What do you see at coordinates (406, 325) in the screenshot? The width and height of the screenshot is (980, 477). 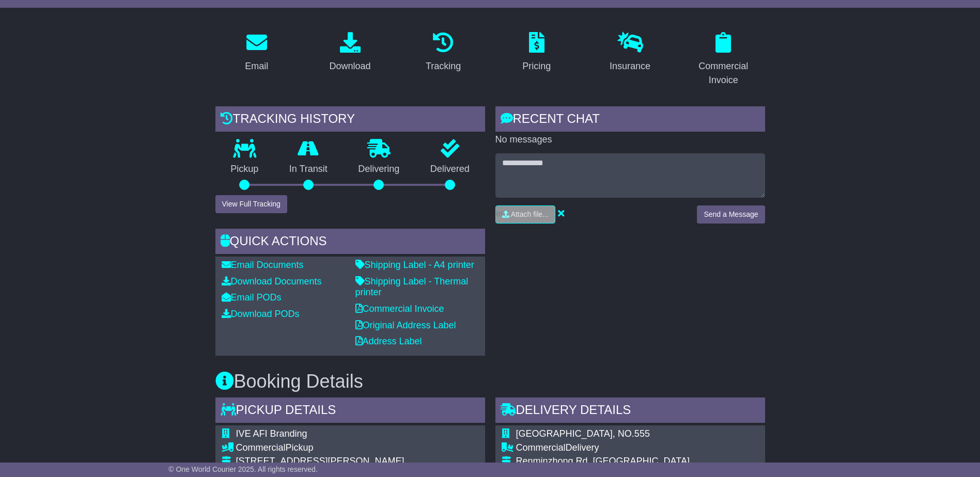 I see `a: Original Address Label` at bounding box center [406, 325].